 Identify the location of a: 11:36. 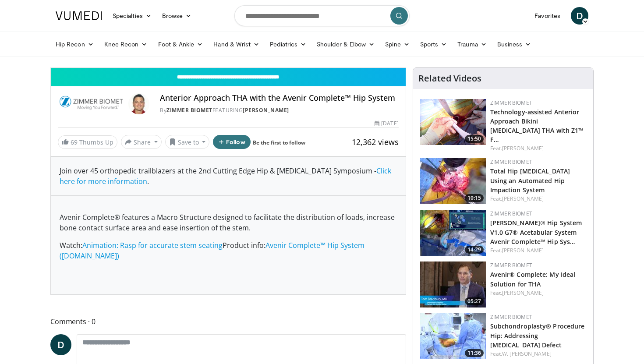
(453, 335).